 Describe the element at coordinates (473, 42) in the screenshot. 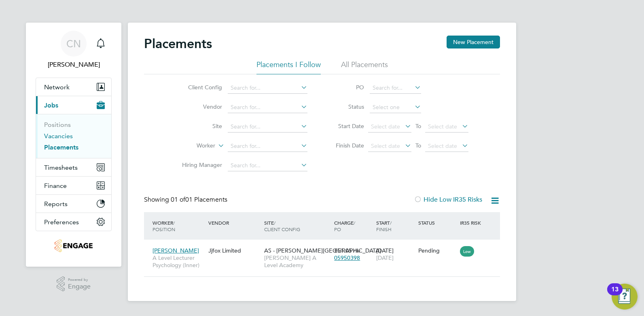

I see `button: New Placement` at that location.